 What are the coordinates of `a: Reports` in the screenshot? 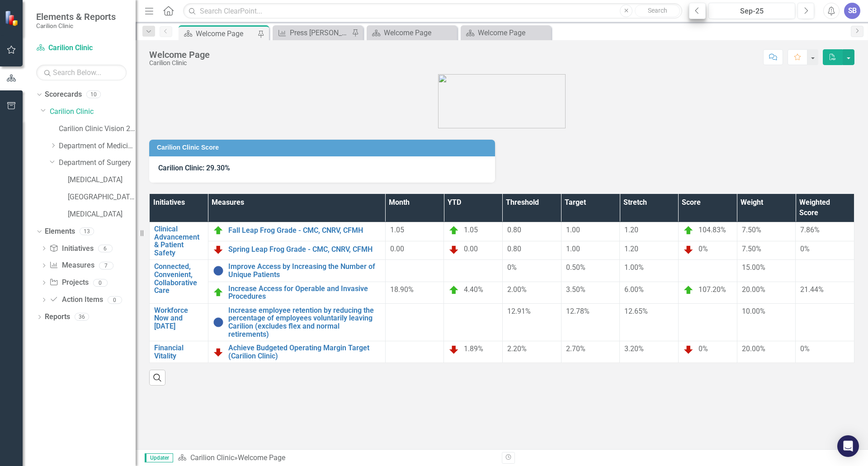 It's located at (57, 317).